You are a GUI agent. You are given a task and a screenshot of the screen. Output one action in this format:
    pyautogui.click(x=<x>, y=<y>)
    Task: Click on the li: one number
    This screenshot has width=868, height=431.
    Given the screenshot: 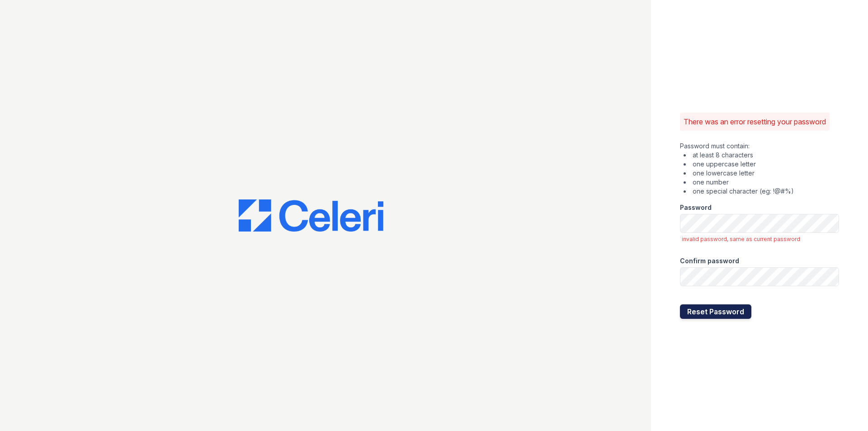 What is the action you would take?
    pyautogui.click(x=762, y=182)
    